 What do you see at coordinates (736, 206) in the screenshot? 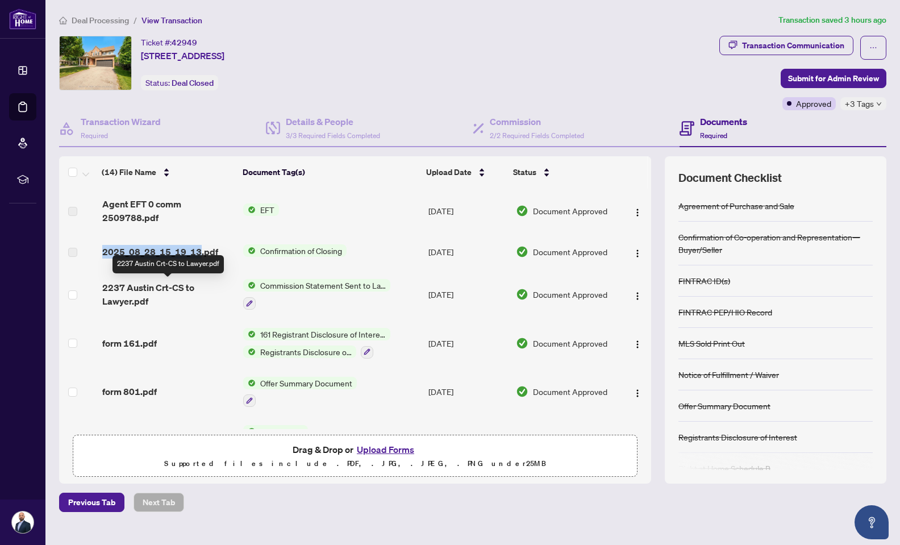
I see `div: Agreement of Purchase and Sale` at bounding box center [736, 206].